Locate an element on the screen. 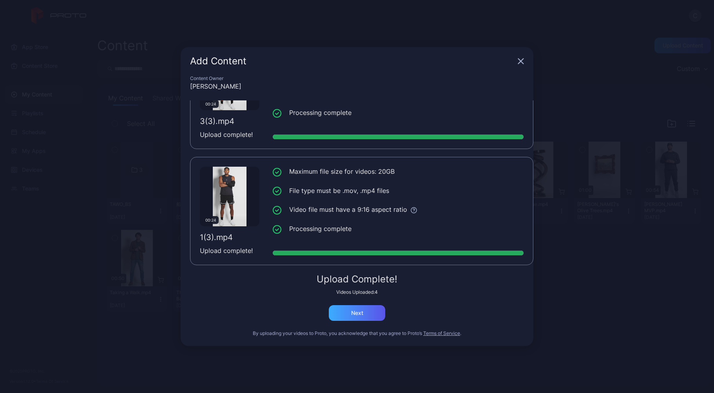 This screenshot has height=393, width=714. button: Terms of Service is located at coordinates (442, 333).